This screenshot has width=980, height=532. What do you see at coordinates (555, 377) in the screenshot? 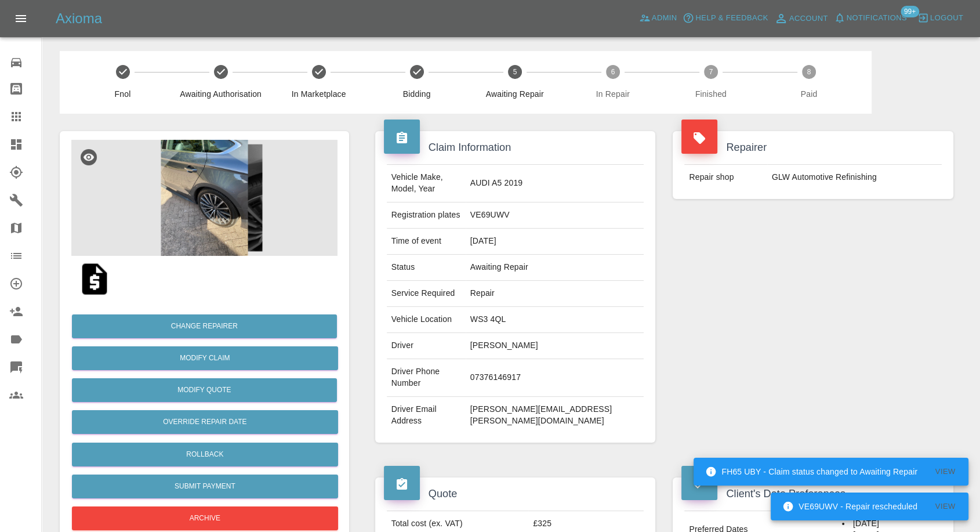
I see `td: 07376146917` at bounding box center [555, 377].